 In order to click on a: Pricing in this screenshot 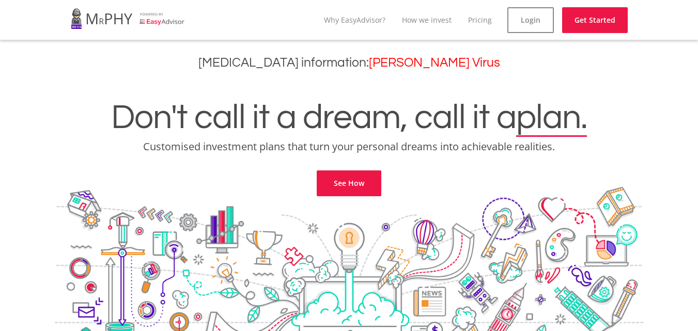, I will do `click(480, 20)`.